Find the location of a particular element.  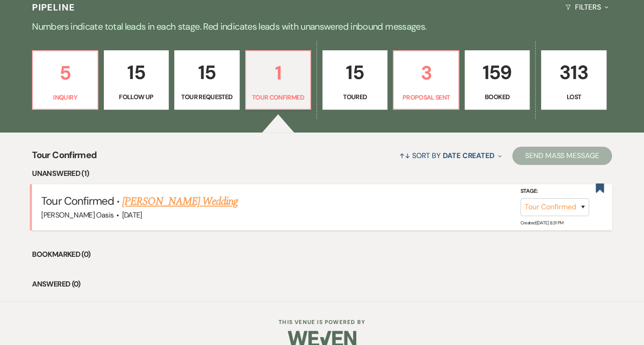

h3: Pipeline is located at coordinates (54, 7).